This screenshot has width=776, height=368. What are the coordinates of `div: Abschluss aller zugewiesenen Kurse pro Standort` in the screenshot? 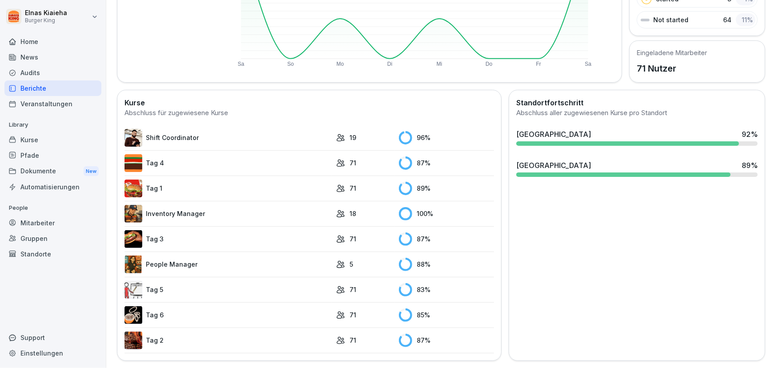 It's located at (637, 113).